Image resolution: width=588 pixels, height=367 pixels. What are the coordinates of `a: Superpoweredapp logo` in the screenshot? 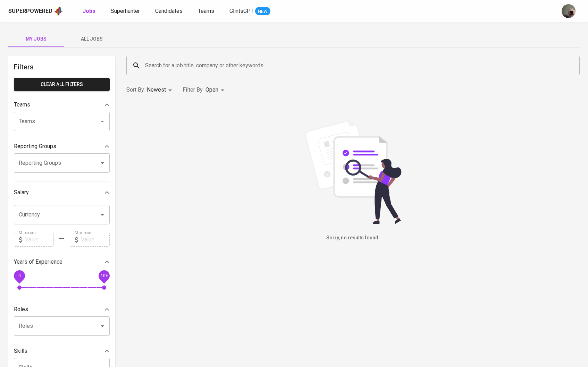 It's located at (36, 11).